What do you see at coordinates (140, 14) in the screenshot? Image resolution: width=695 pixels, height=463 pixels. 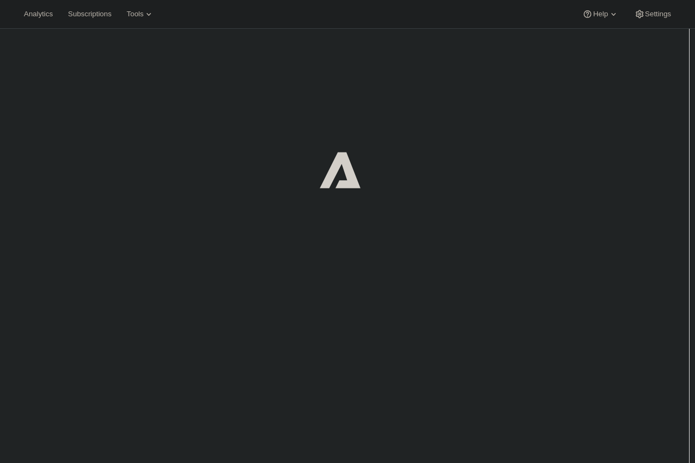 I see `button: Tools` at bounding box center [140, 14].